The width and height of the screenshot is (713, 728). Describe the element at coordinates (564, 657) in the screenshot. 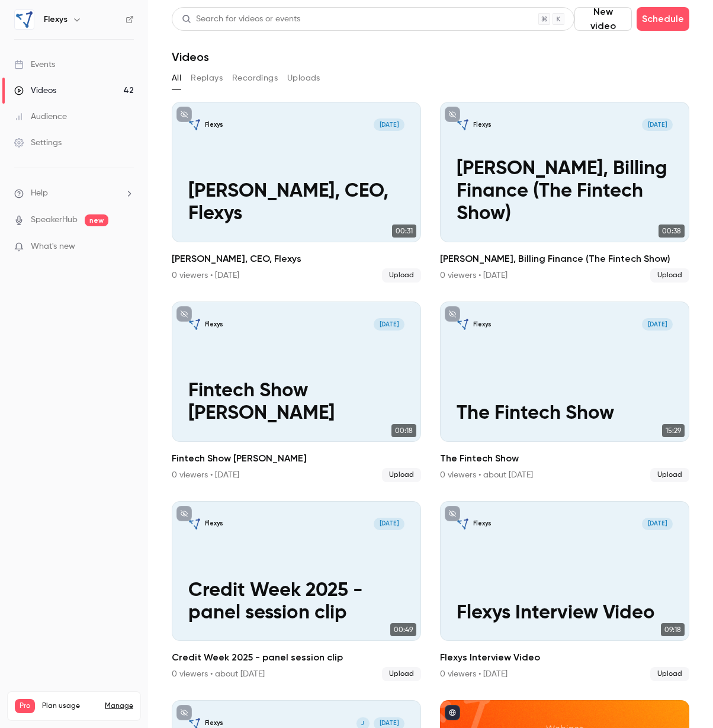

I see `h2: Flexys Interview Video` at that location.